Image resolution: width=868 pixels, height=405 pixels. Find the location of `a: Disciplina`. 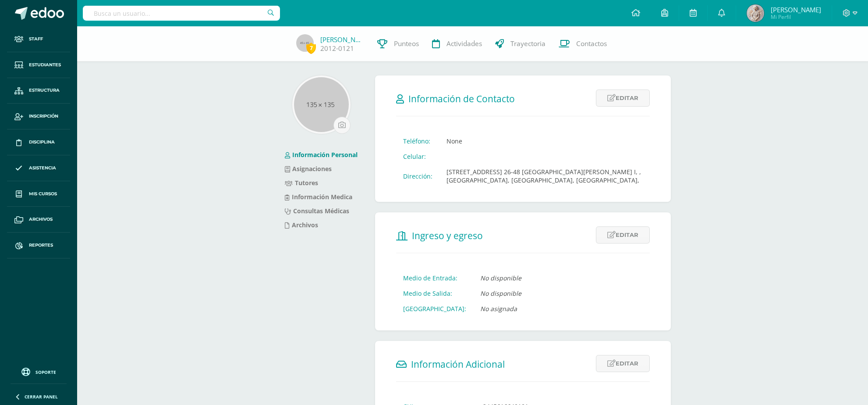

a: Disciplina is located at coordinates (39, 143).